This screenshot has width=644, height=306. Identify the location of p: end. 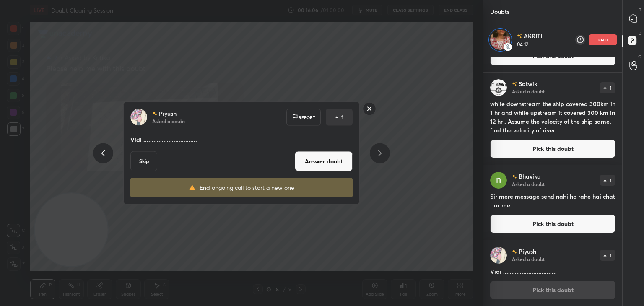
(602, 39).